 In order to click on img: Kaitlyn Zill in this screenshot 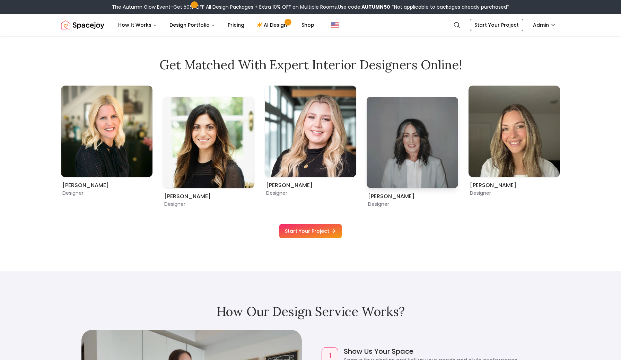, I will do `click(412, 142)`.